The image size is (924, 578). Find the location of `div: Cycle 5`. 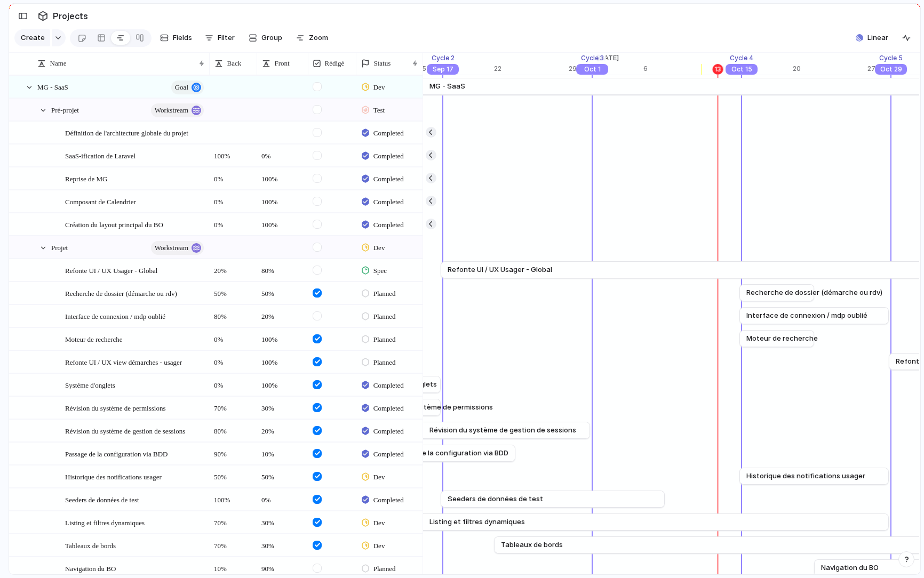

div: Cycle 5 is located at coordinates (891, 58).